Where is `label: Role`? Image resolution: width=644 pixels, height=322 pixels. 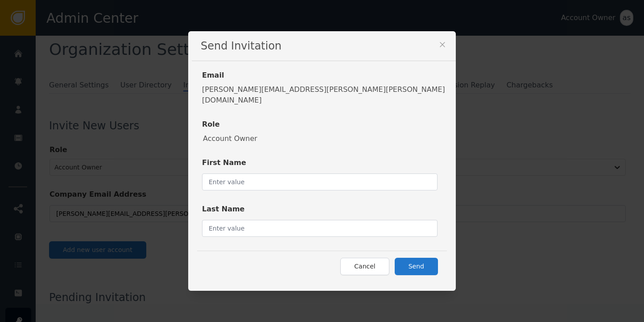 label: Role is located at coordinates (322, 126).